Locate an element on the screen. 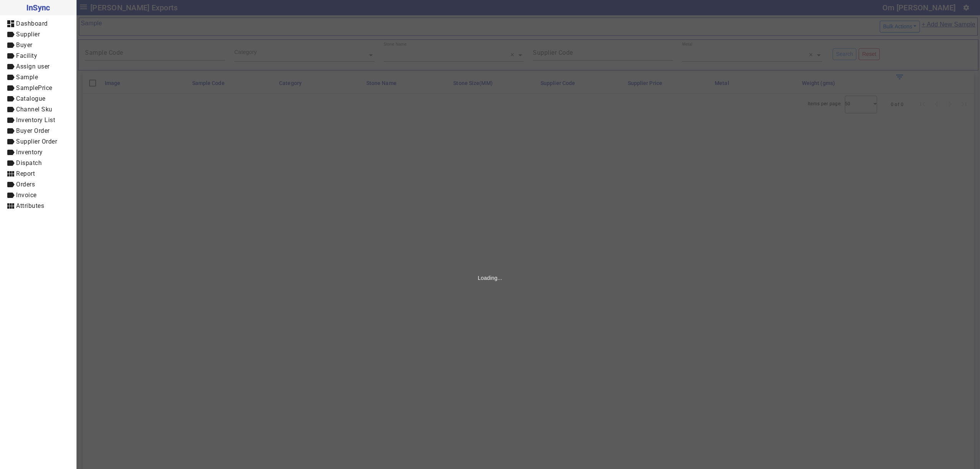  span: InSync is located at coordinates (38, 8).